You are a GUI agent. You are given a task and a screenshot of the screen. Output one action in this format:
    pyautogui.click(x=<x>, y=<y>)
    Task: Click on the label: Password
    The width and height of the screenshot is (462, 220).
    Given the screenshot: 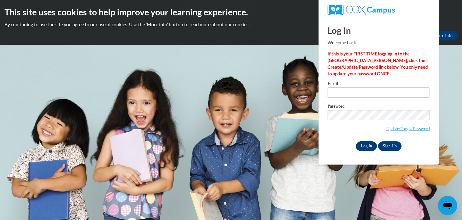 What is the action you would take?
    pyautogui.click(x=379, y=107)
    